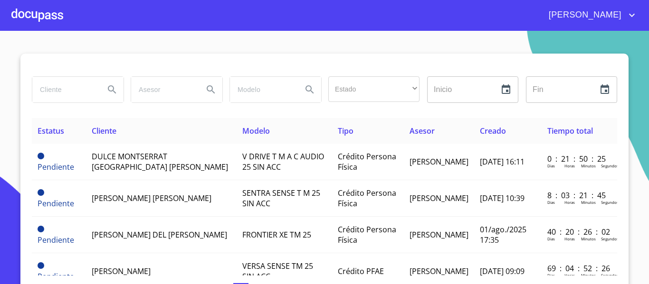  What do you see at coordinates (256, 131) in the screenshot?
I see `span: Modelo` at bounding box center [256, 131].